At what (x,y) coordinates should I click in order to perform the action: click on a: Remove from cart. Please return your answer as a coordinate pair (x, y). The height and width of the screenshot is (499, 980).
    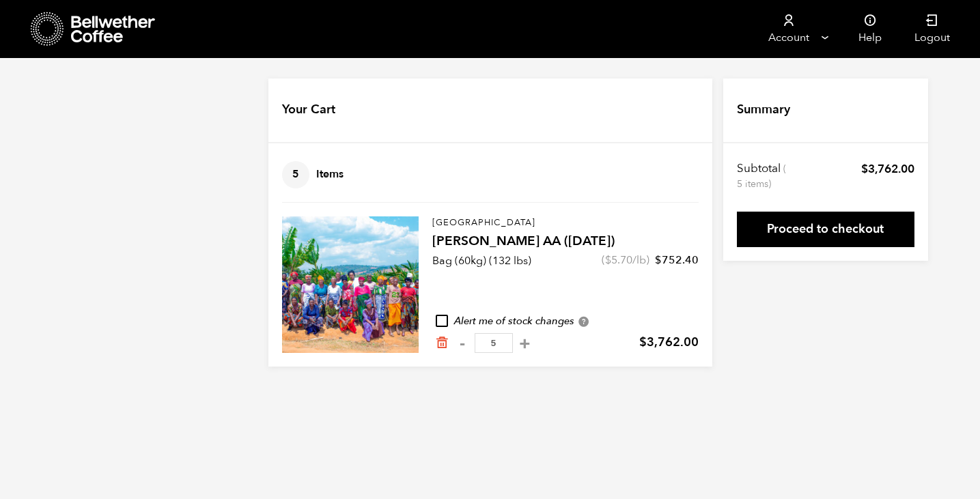
    Looking at the image, I should click on (442, 343).